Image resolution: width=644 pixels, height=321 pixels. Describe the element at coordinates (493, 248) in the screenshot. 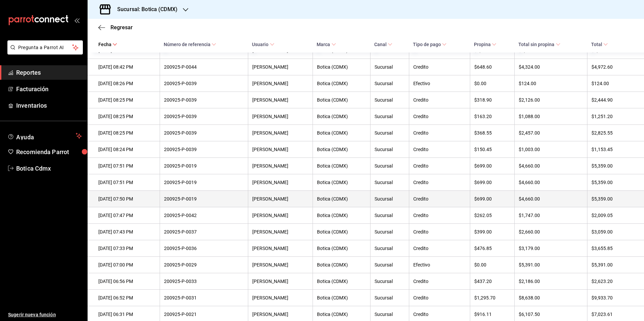

I see `div: $476.85` at that location.